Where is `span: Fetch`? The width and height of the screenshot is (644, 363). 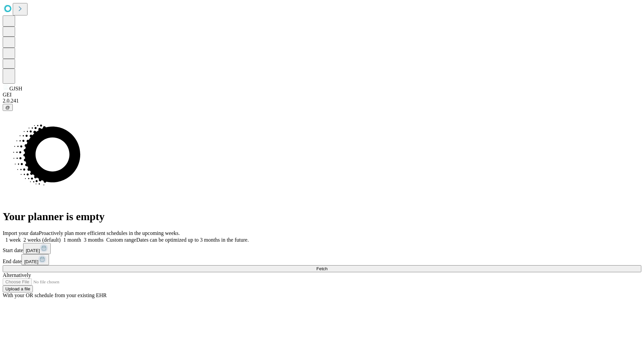
span: Fetch is located at coordinates (322, 268).